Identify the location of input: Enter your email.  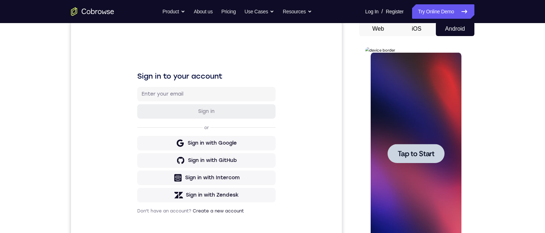
(135, 72).